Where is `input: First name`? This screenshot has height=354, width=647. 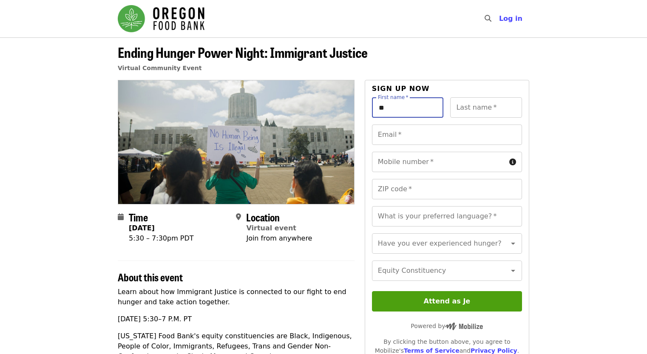
input: First name is located at coordinates (408, 108).